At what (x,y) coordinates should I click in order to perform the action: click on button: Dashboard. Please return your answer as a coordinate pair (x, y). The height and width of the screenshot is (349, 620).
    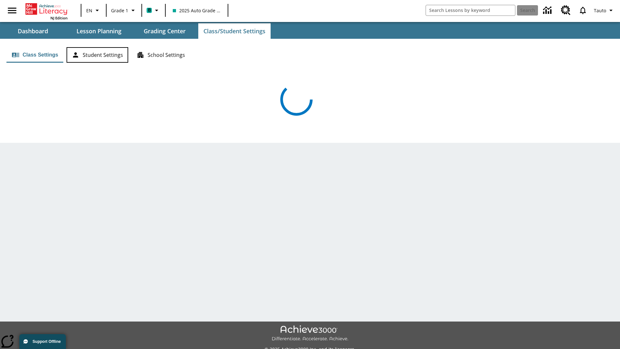
    Looking at the image, I should click on (33, 31).